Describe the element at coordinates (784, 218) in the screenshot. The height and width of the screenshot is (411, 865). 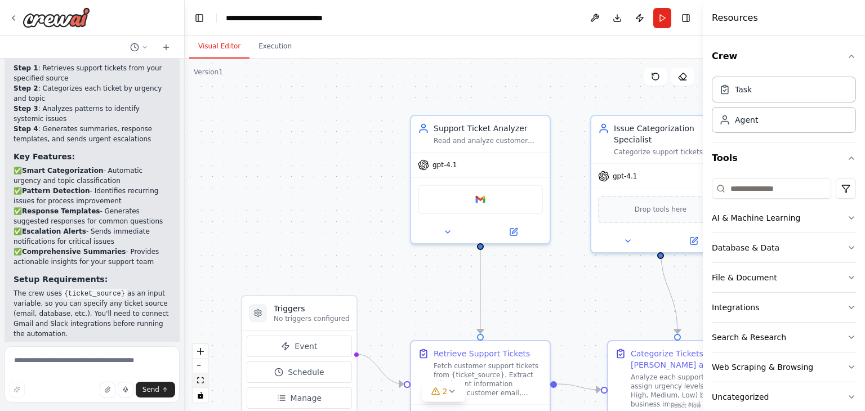
I see `button: AI & Machine Learning` at that location.